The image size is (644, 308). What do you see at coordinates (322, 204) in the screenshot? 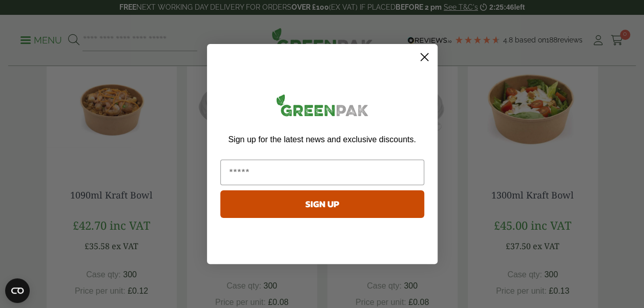
I see `button: SIGN UP` at bounding box center [322, 204].